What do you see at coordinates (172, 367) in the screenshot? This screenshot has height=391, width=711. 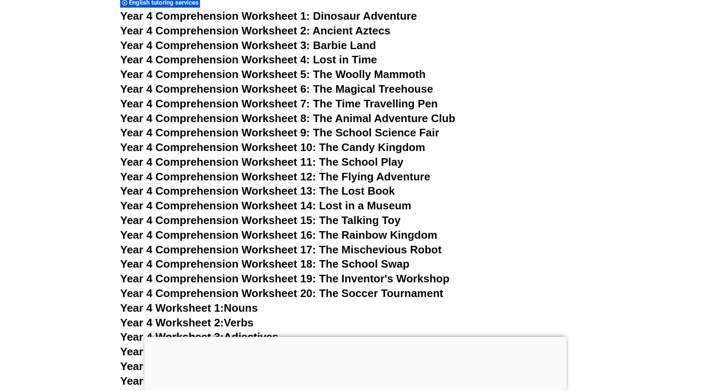 I see `span: Year 4 Worksheet 5:` at bounding box center [172, 367].